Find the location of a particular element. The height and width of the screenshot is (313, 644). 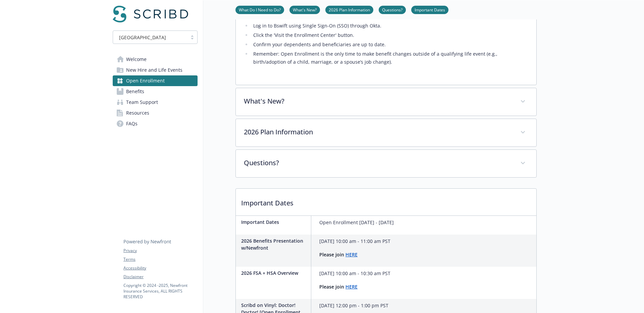

span: New Hire and Life Events is located at coordinates (154, 70).